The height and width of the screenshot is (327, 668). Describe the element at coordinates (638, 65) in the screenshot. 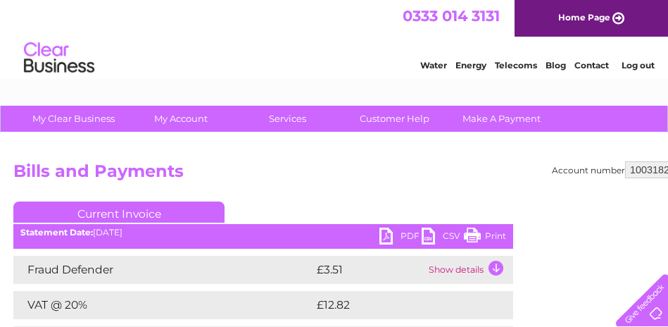

I see `a: Log out` at that location.